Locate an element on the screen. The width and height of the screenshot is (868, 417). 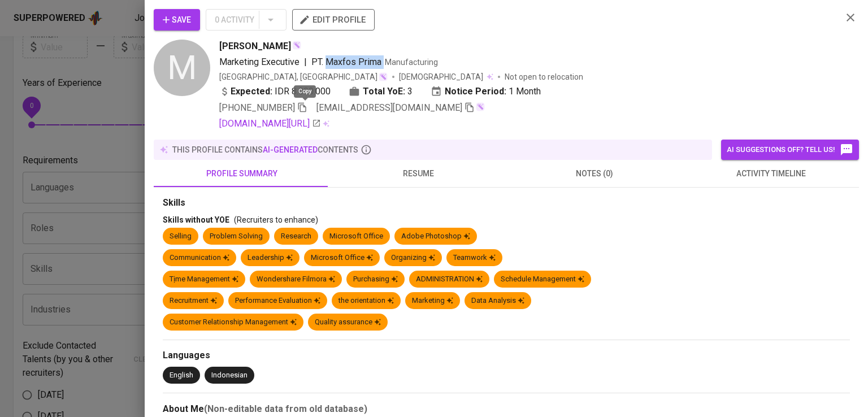
div: ADMINISTRATION is located at coordinates (449, 279).